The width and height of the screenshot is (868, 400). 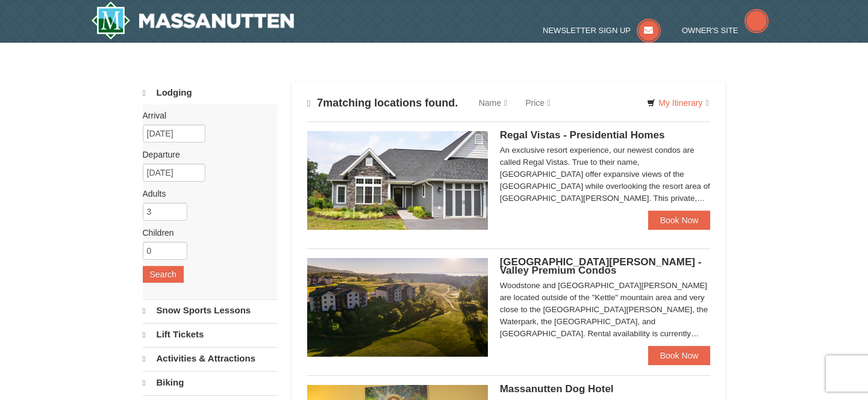 What do you see at coordinates (210, 310) in the screenshot?
I see `a: Snow Sports Lessons` at bounding box center [210, 310].